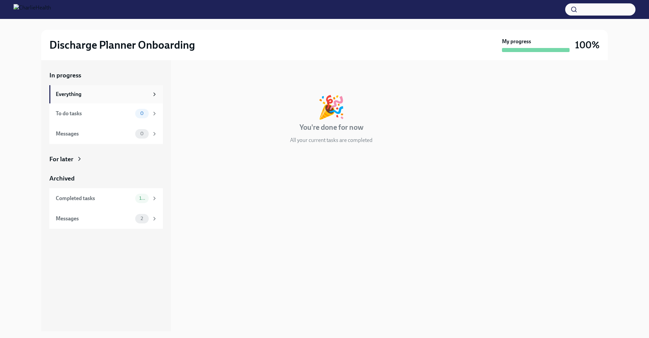 The image size is (649, 338). What do you see at coordinates (106, 114) in the screenshot?
I see `a: To do tasks0` at bounding box center [106, 114].